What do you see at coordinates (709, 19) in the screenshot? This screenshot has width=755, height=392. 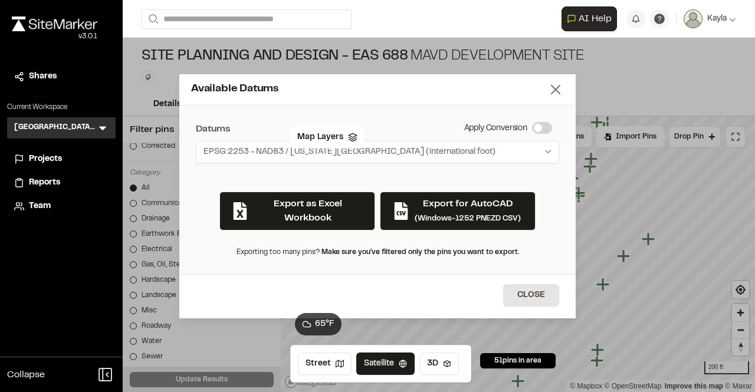 I see `button: Kayla` at bounding box center [709, 19].